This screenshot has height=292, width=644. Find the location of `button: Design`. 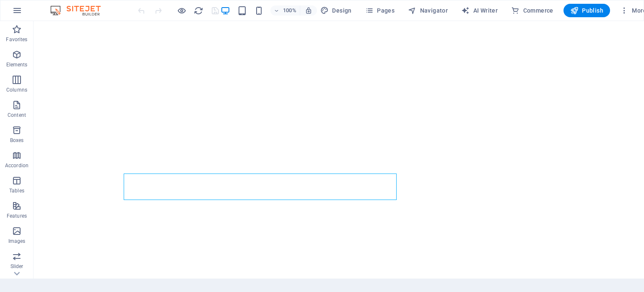

button: Design is located at coordinates (336, 10).